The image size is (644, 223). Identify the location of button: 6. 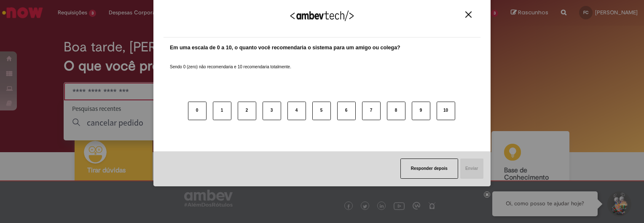
(346, 111).